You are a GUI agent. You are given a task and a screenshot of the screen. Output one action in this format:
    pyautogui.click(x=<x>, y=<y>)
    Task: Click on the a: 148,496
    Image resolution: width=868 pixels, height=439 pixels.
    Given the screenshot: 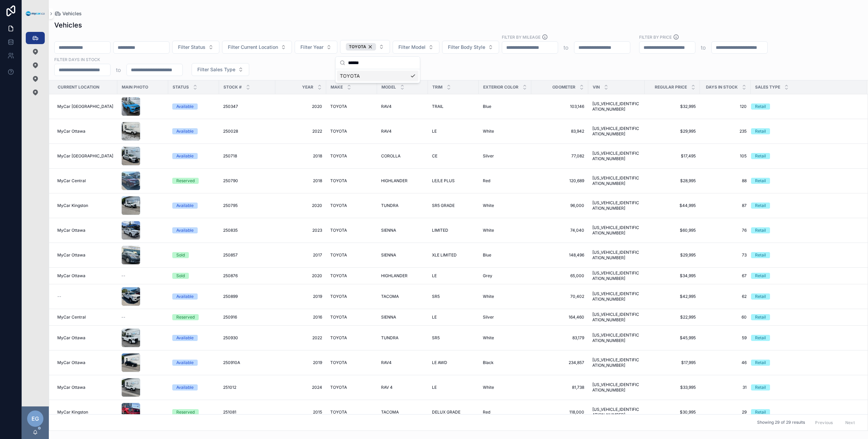 What is the action you would take?
    pyautogui.click(x=560, y=255)
    